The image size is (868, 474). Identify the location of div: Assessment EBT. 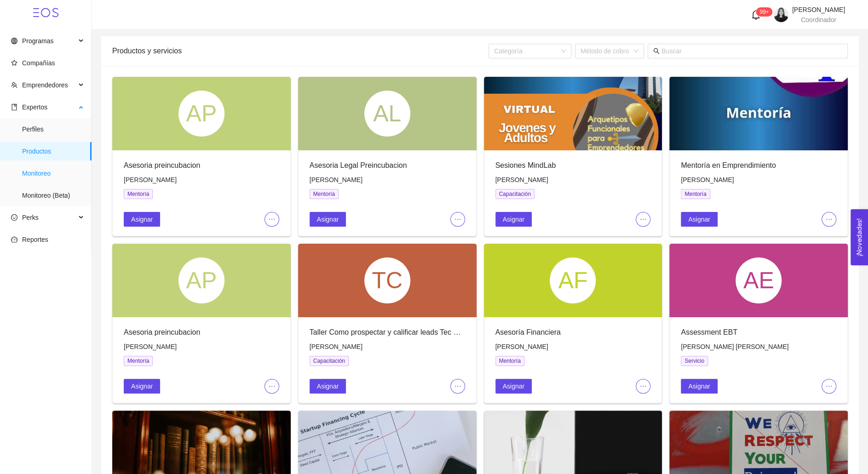
(758, 332).